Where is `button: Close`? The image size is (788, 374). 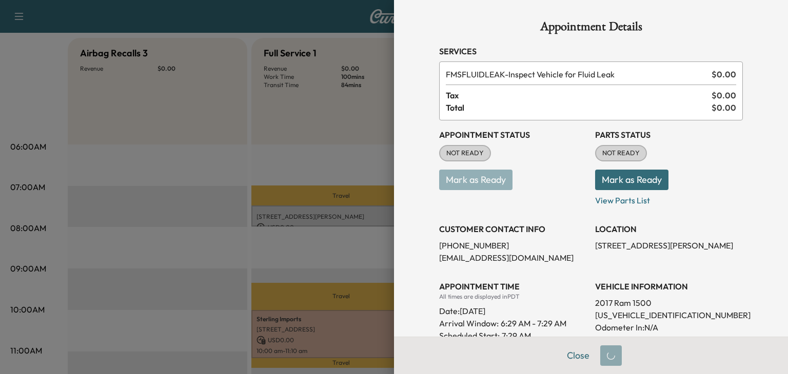 button: Close is located at coordinates (578, 356).